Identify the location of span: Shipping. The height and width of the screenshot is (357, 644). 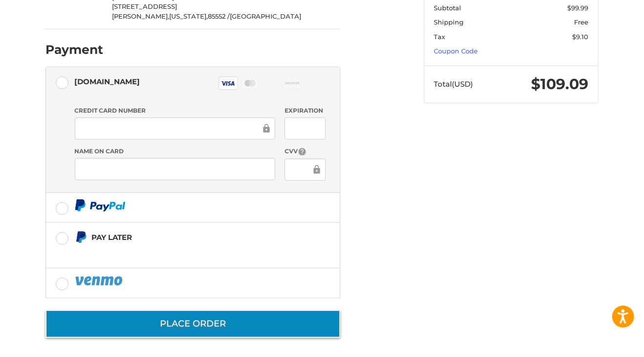
(449, 22).